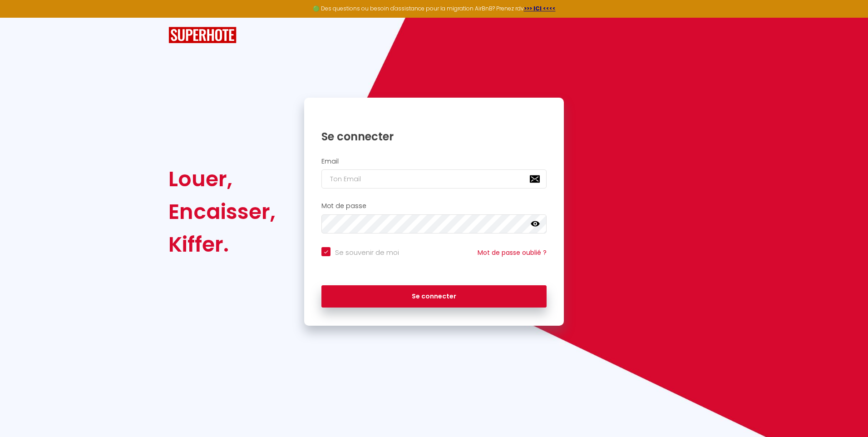 This screenshot has height=437, width=868. I want to click on h2: Mot de passe, so click(434, 205).